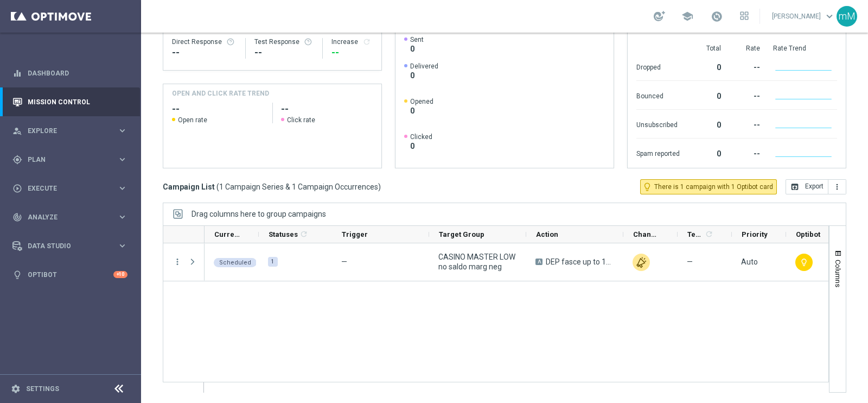 This screenshot has width=868, height=403. I want to click on button: person_search Explore keyboard_arrow_right, so click(70, 131).